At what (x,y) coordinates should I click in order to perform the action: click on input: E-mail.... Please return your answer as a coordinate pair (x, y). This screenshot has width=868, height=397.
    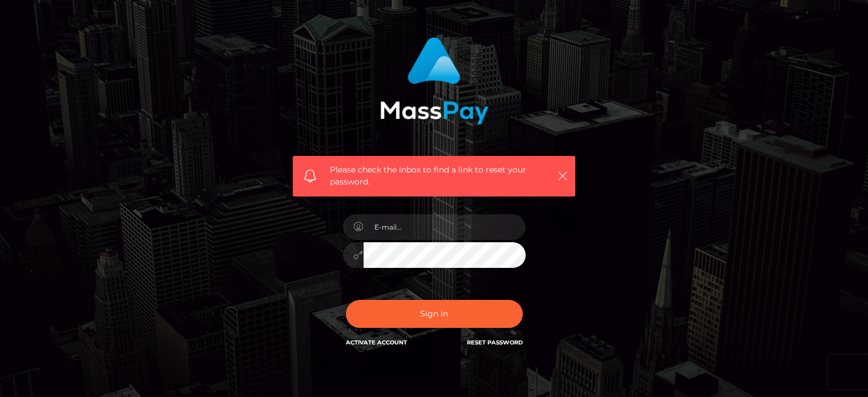
    Looking at the image, I should click on (444, 227).